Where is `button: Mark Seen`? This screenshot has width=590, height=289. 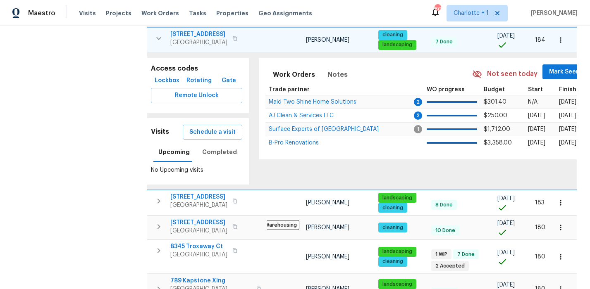
button: Mark Seen is located at coordinates (565, 72).